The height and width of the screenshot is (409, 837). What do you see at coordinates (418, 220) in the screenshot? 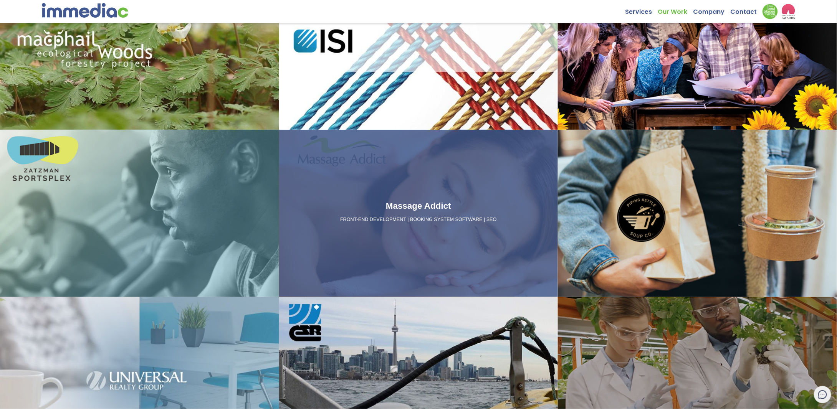
I see `p: FRONT-END DEVELOPMENT | BOOKING SYSTEM SOFTWARE | SEO` at bounding box center [418, 220].